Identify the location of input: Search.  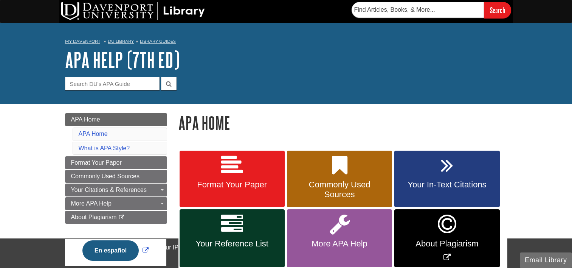
(497, 10).